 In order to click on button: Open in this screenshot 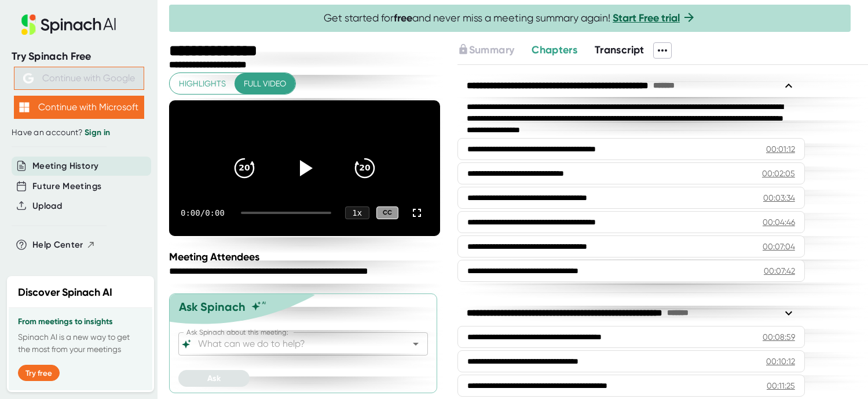, I will do `click(416, 344)`.